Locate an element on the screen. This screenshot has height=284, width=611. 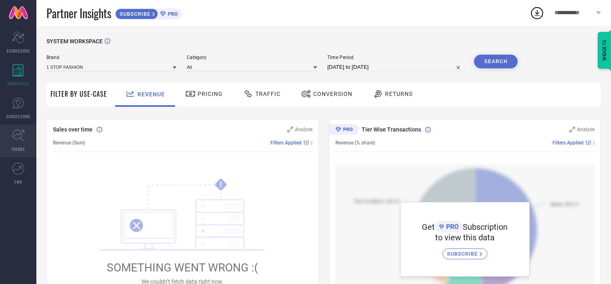
span: Brand is located at coordinates (112, 57).